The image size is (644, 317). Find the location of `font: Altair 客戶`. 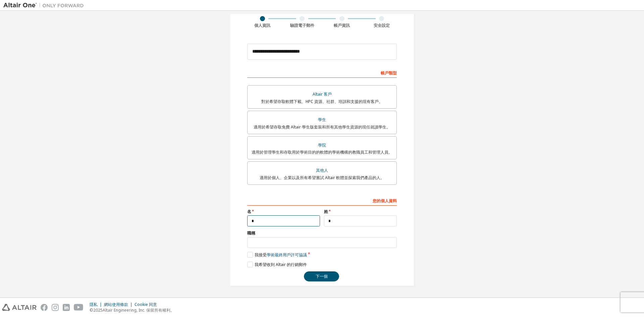

font: Altair 客戶 is located at coordinates (322, 94).